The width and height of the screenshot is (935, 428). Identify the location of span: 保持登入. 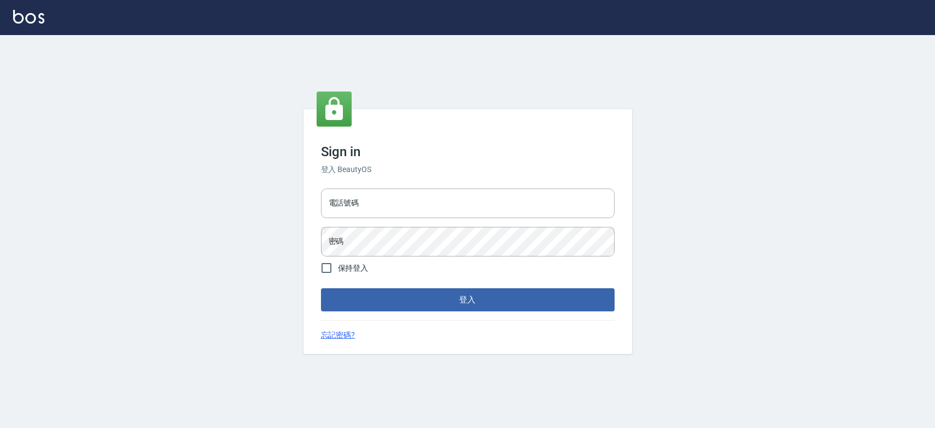
(353, 268).